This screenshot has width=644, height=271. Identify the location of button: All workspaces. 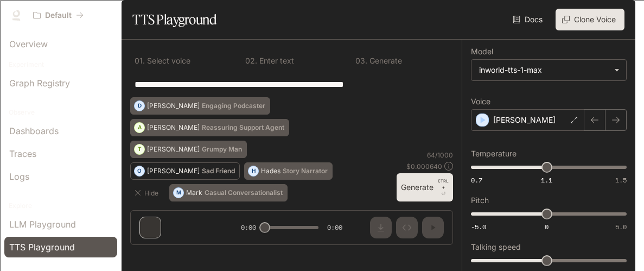
(58, 15).